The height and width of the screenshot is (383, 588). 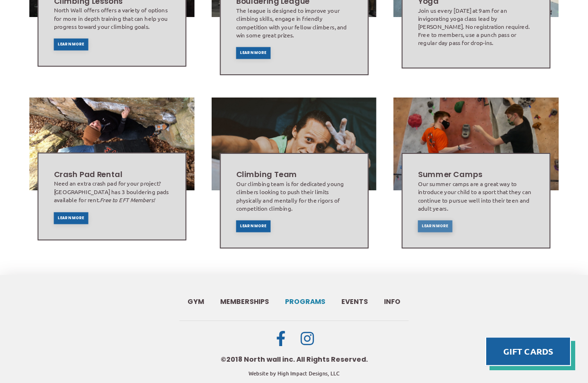 I want to click on span: Gym, so click(x=196, y=302).